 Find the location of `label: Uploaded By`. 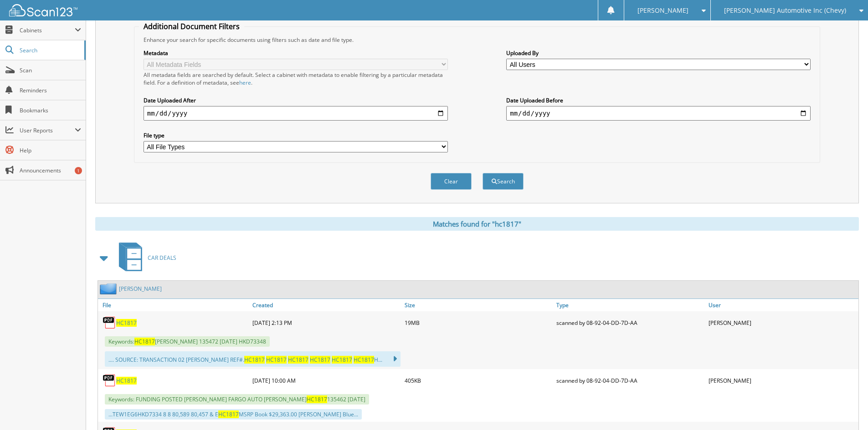

label: Uploaded By is located at coordinates (658, 53).